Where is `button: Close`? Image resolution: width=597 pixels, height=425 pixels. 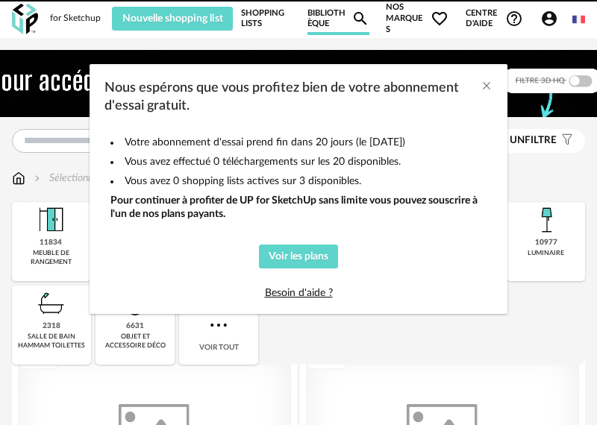 button: Close is located at coordinates (486, 87).